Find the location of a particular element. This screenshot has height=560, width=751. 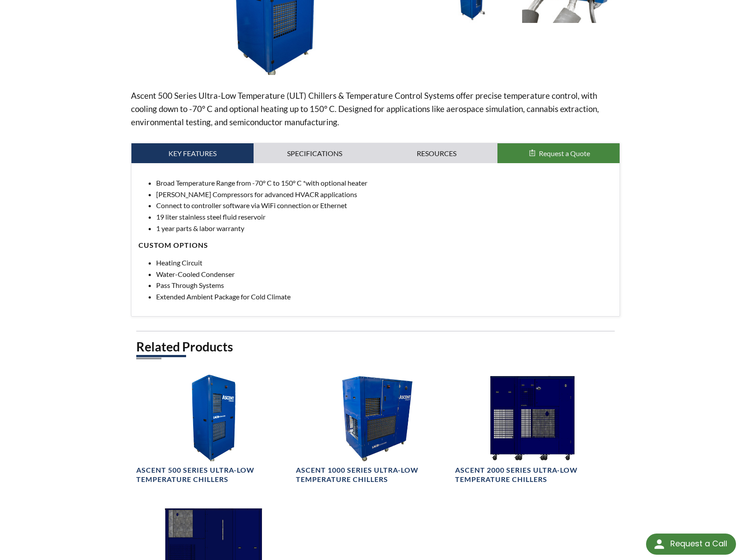

span: Request a Quote is located at coordinates (564, 153).